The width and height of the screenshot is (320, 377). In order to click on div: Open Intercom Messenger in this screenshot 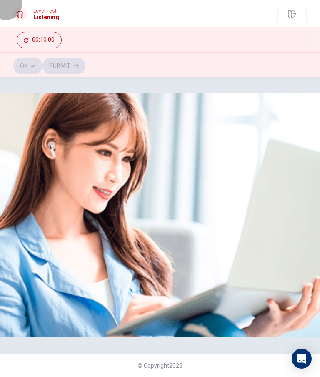, I will do `click(302, 359)`.